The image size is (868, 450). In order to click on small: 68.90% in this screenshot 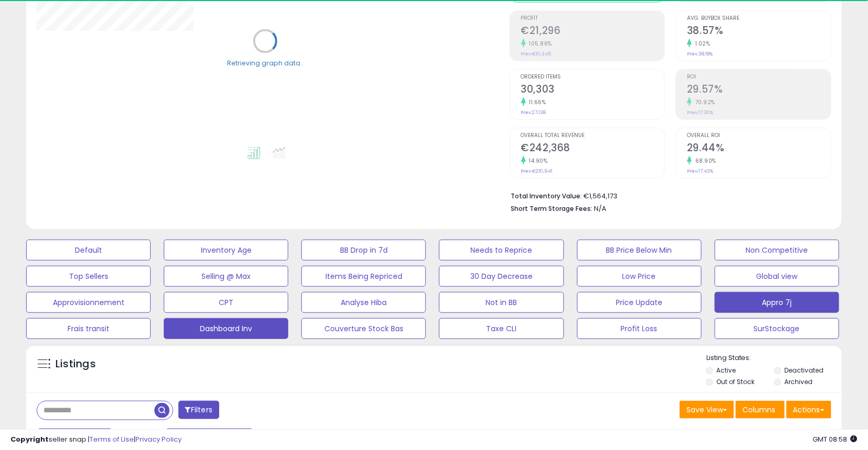, I will do `click(704, 160)`.